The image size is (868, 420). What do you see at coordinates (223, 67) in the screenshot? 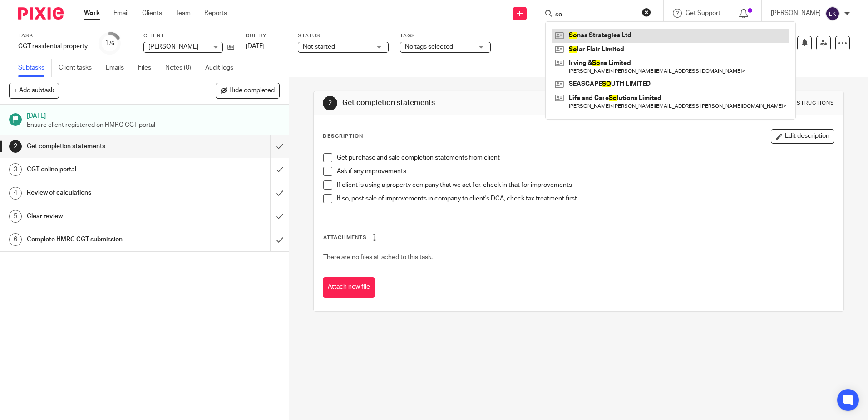
I see `a: Audit logs` at bounding box center [223, 67].